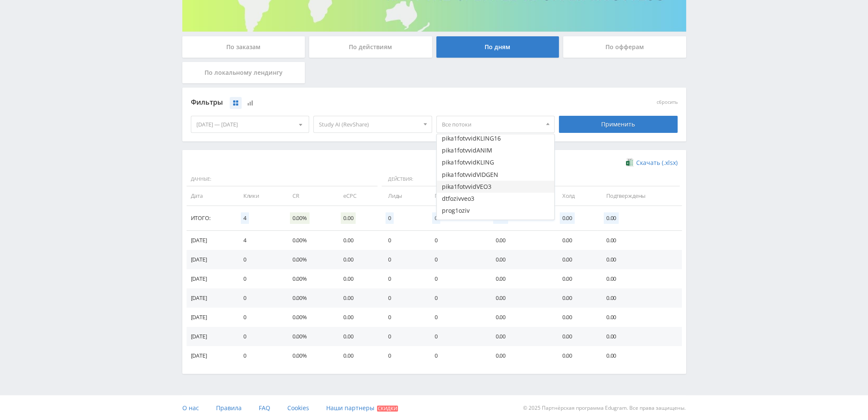 This screenshot has height=420, width=868. What do you see at coordinates (625, 47) in the screenshot?
I see `div: По офферам` at bounding box center [625, 47].